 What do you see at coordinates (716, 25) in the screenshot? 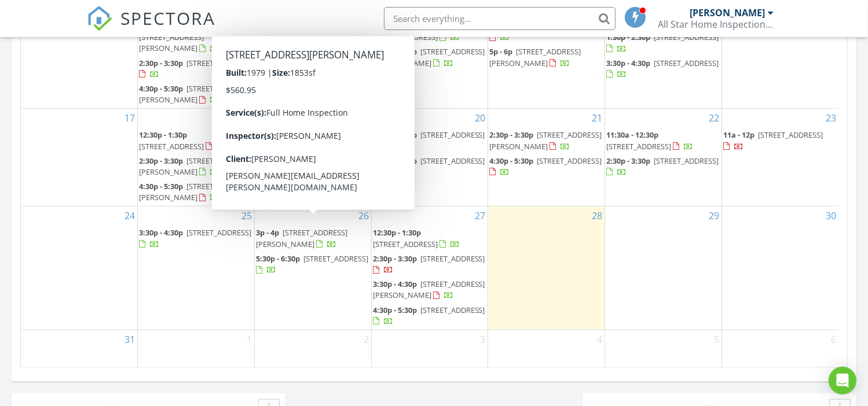
I see `div: All Star Home Inspections, LLC` at bounding box center [716, 25].